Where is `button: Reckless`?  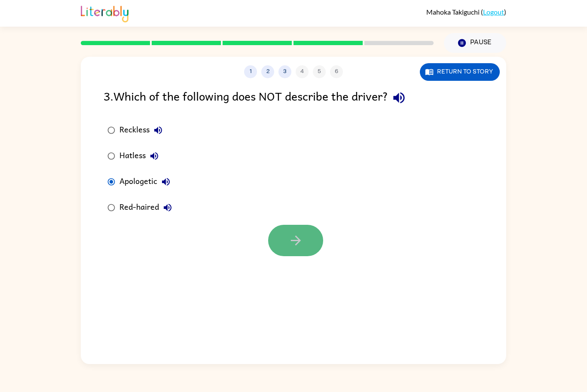 button: Reckless is located at coordinates (158, 130).